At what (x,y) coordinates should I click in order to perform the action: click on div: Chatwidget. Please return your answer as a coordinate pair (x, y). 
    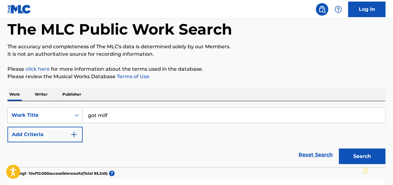
    Looking at the image, I should click on (378, 170).